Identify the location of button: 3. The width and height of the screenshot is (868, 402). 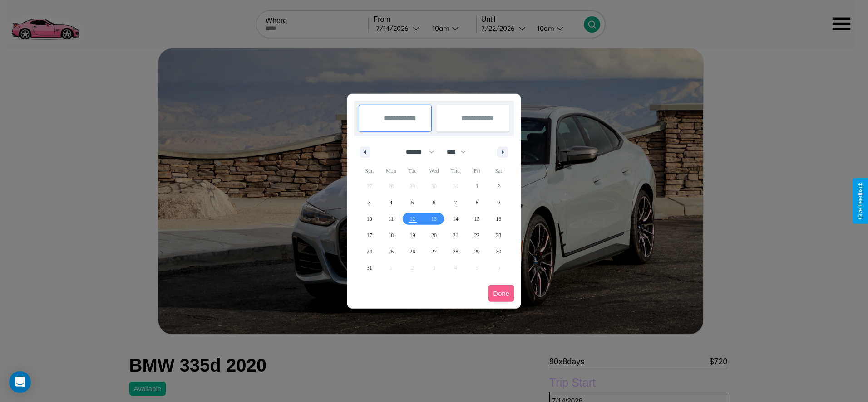
(369, 203).